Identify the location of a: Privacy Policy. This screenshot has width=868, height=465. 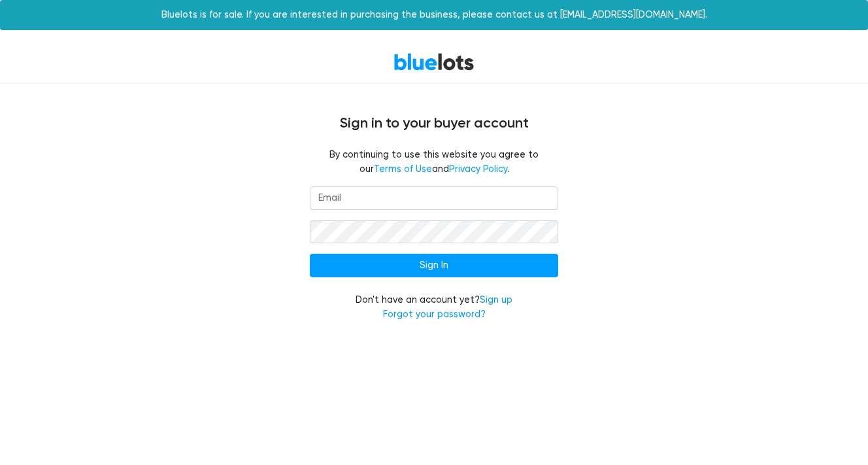
(478, 168).